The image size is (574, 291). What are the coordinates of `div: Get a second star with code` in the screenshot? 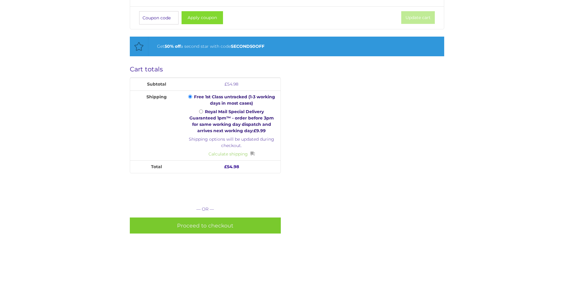 It's located at (292, 46).